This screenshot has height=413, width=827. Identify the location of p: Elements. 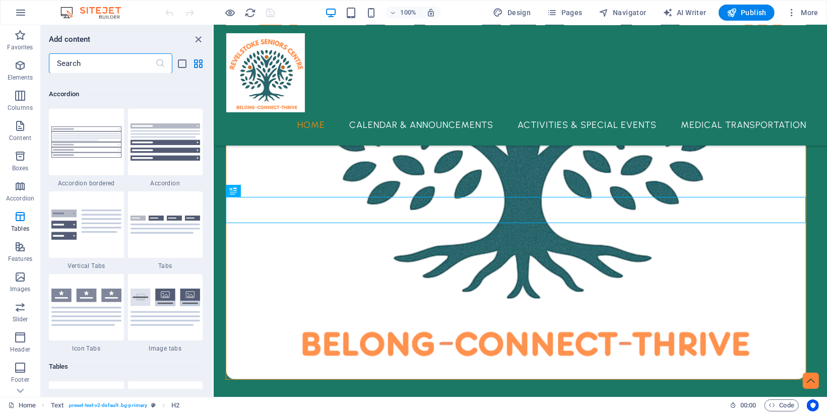
(20, 78).